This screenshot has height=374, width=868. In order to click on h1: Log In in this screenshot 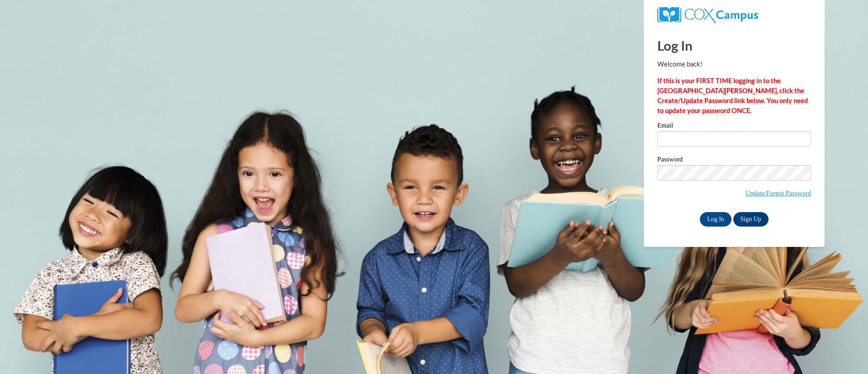, I will do `click(734, 45)`.